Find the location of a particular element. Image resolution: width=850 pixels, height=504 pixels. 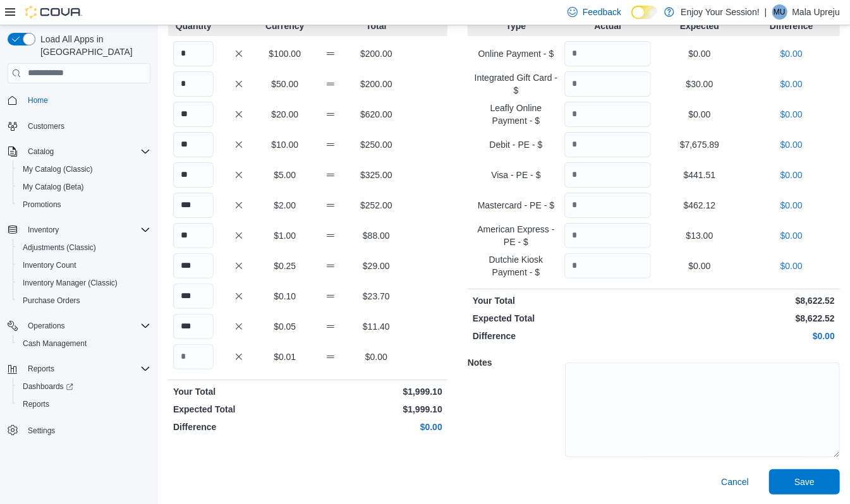

span: Cash Management is located at coordinates (84, 343).